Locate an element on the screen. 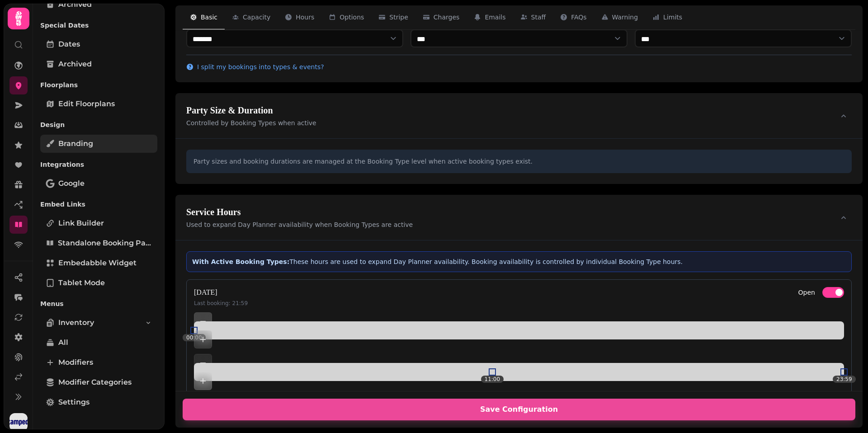 The image size is (868, 433). span: Standalone booking page is located at coordinates (105, 243).